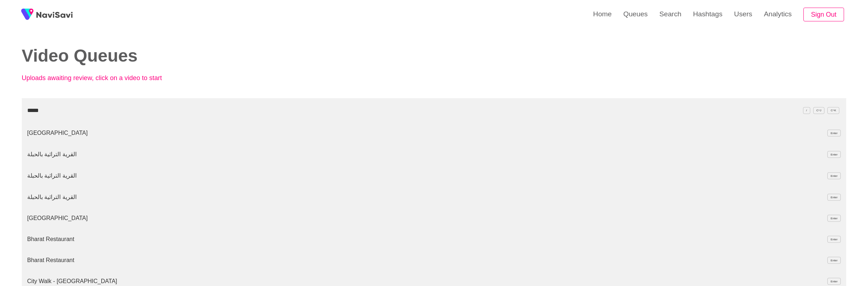 The height and width of the screenshot is (286, 868). I want to click on span: C^K, so click(833, 110).